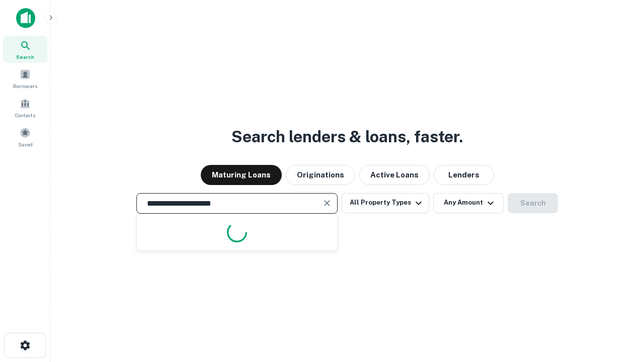 Image resolution: width=644 pixels, height=362 pixels. I want to click on a: Borrowers, so click(25, 79).